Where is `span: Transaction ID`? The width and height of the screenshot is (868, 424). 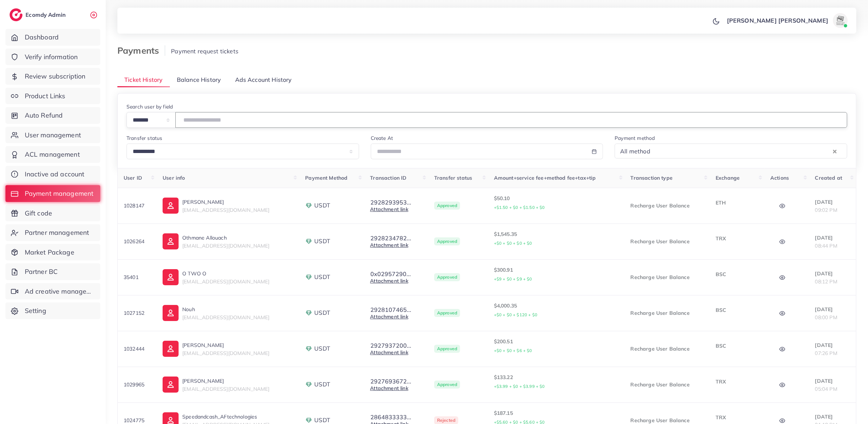 span: Transaction ID is located at coordinates (388, 178).